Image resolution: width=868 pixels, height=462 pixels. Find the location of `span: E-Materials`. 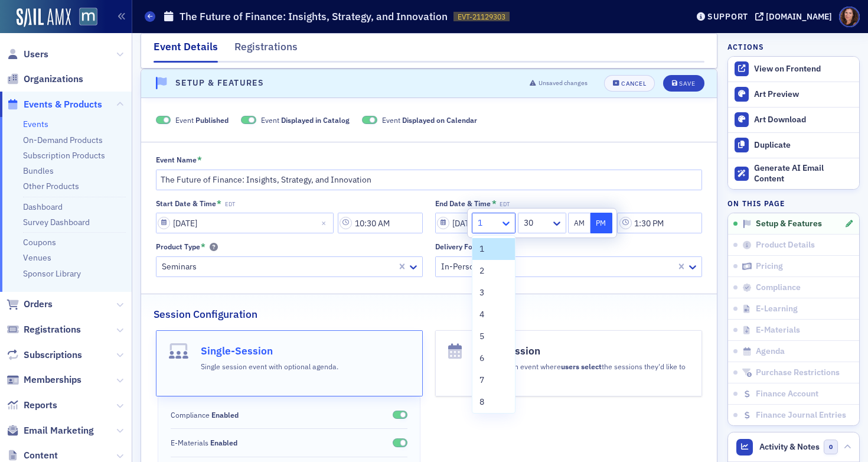

span: E-Materials is located at coordinates (778, 330).